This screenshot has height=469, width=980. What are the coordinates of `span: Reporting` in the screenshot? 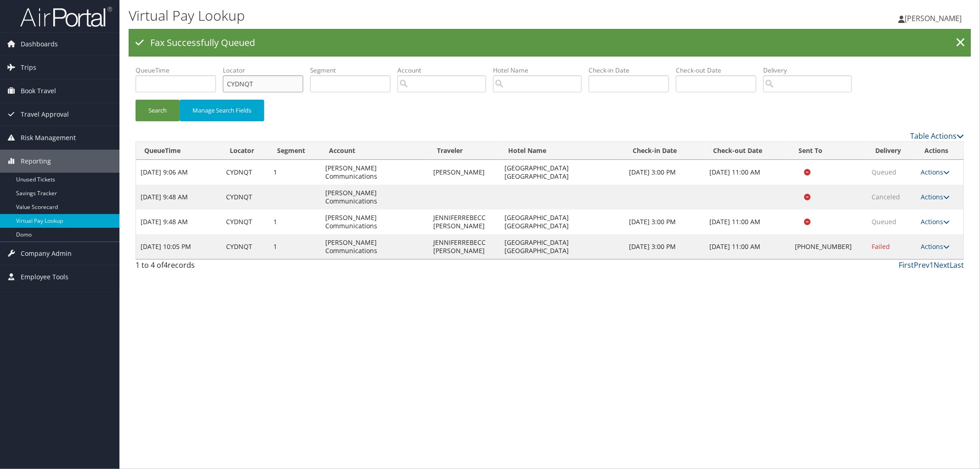 It's located at (35, 161).